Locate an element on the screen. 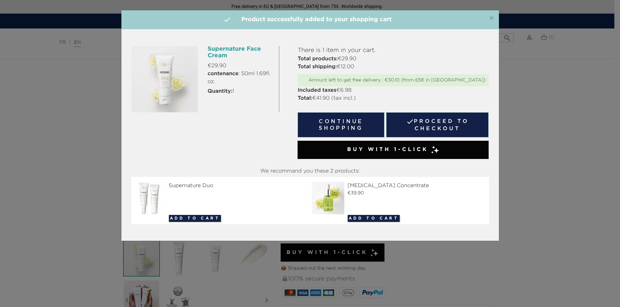 The width and height of the screenshot is (620, 307). strong: Included taxes is located at coordinates (317, 91).